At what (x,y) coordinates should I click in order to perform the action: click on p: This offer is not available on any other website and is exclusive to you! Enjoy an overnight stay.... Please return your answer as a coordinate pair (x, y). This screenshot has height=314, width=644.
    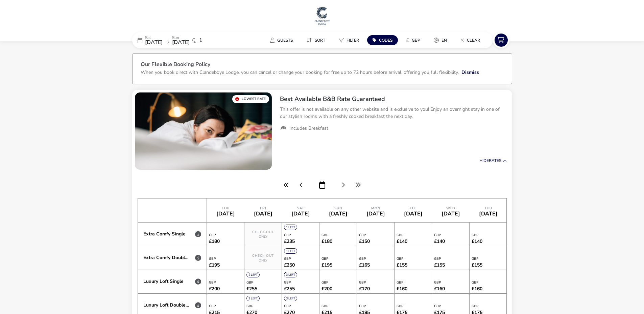
    Looking at the image, I should click on (393, 113).